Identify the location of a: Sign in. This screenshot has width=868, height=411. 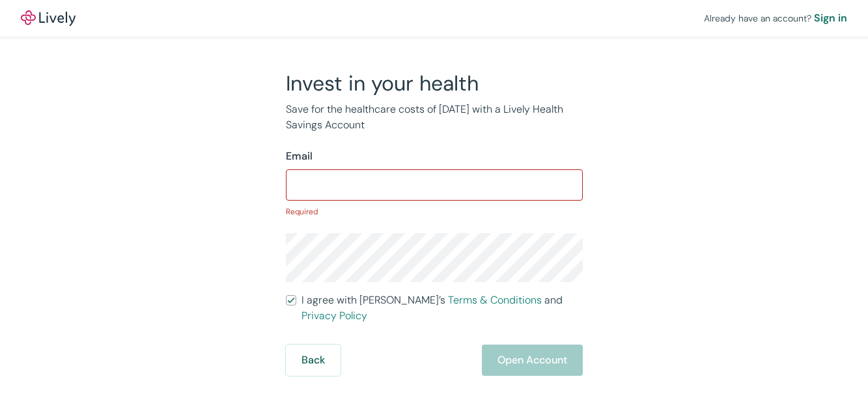
(830, 18).